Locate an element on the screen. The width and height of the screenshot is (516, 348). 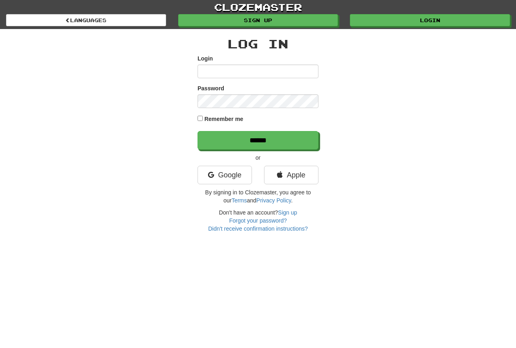
label: Password is located at coordinates (211, 88).